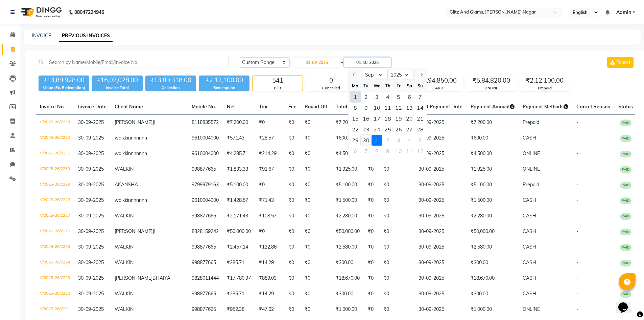 The width and height of the screenshot is (644, 320). What do you see at coordinates (421, 75) in the screenshot?
I see `button: Next month` at bounding box center [421, 75].